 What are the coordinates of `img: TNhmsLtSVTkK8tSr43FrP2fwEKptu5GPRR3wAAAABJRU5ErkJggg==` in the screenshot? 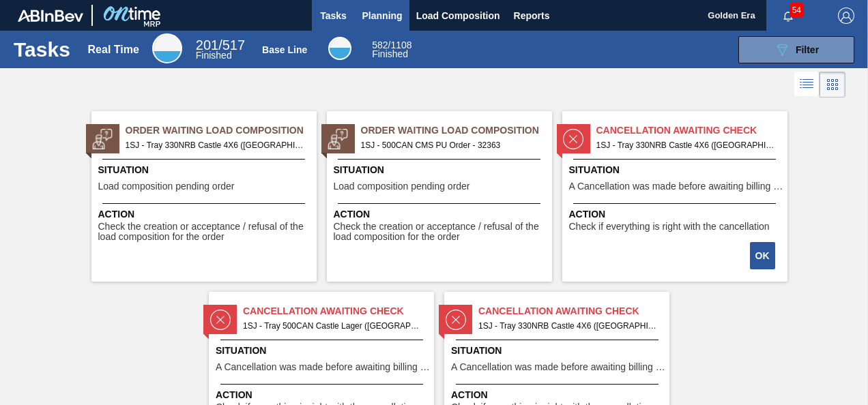 It's located at (51, 16).